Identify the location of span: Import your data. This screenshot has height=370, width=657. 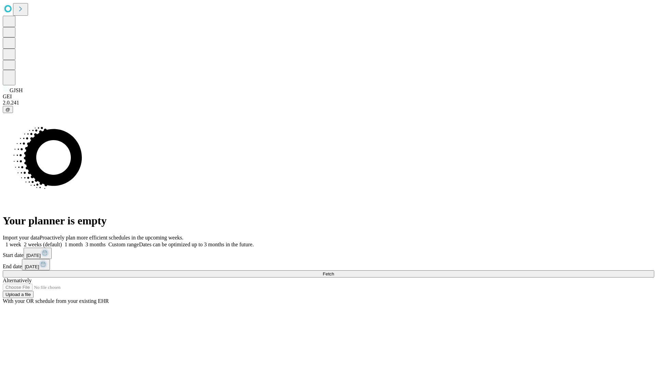
(21, 237).